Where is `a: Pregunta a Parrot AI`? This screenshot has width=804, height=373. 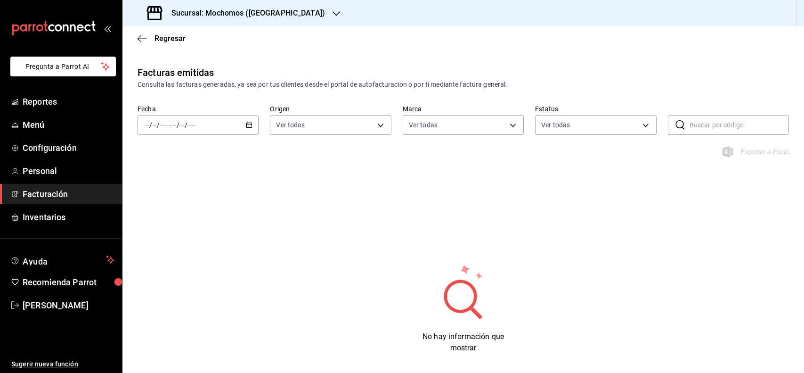
a: Pregunta a Parrot AI is located at coordinates (61, 73).